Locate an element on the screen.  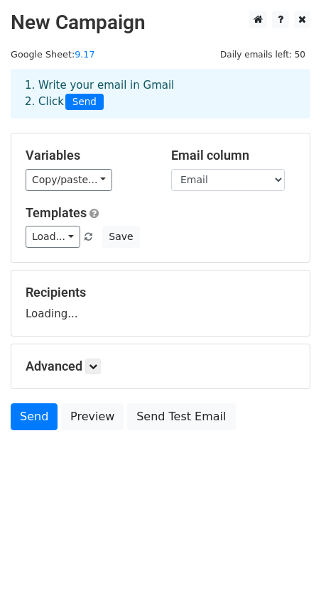
h5: Variables is located at coordinates (87, 156).